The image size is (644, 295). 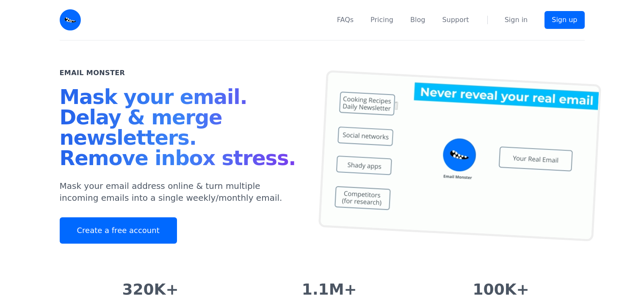 I want to click on a: Sign up, so click(x=565, y=20).